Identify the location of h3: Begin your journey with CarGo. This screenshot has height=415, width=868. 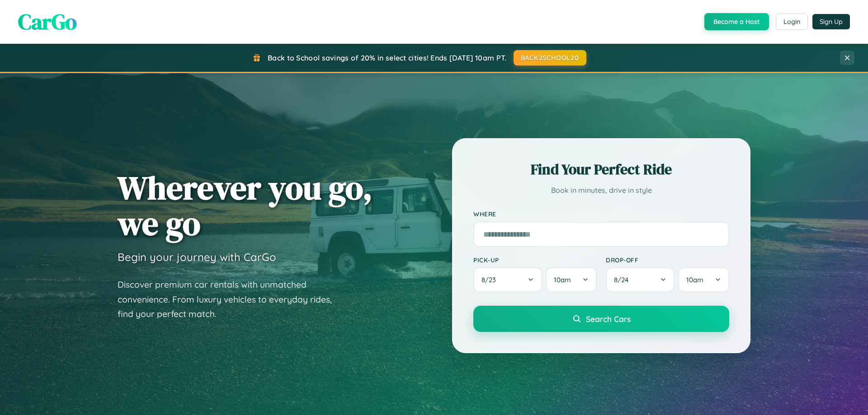
(197, 257).